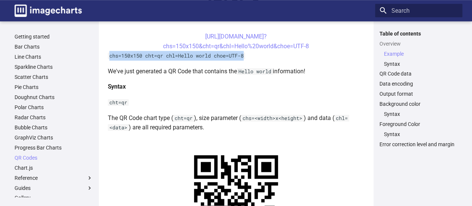 Image resolution: width=472 pixels, height=206 pixels. Describe the element at coordinates (54, 117) in the screenshot. I see `a: Radar Charts` at that location.